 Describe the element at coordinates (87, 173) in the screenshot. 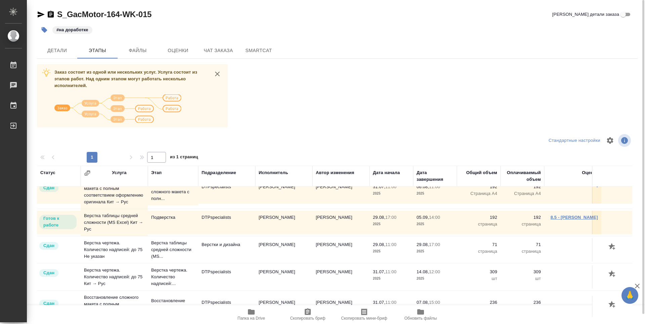

I see `button: Сгруппировать` at that location.